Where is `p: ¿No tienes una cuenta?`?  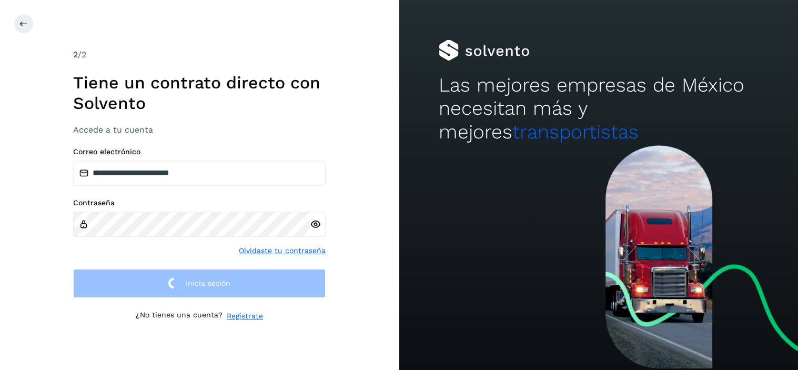 p: ¿No tienes una cuenta? is located at coordinates (179, 316).